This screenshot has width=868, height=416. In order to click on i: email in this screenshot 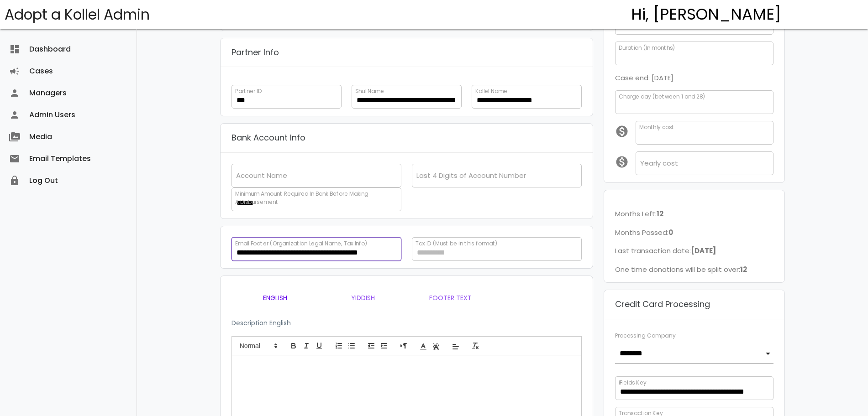, I will do `click(14, 159)`.